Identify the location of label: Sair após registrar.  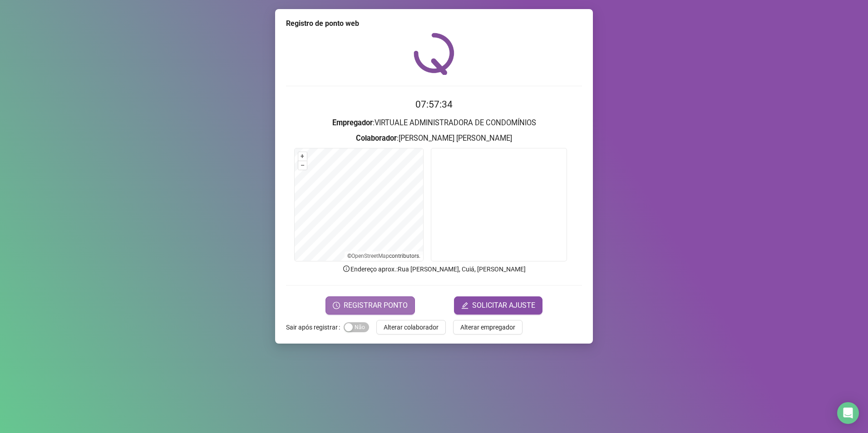
(314, 327).